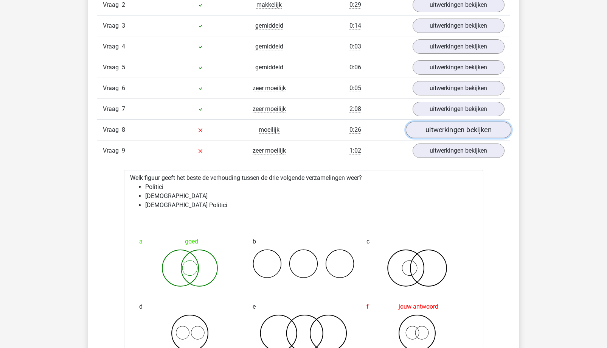  I want to click on span: 0:05, so click(355, 88).